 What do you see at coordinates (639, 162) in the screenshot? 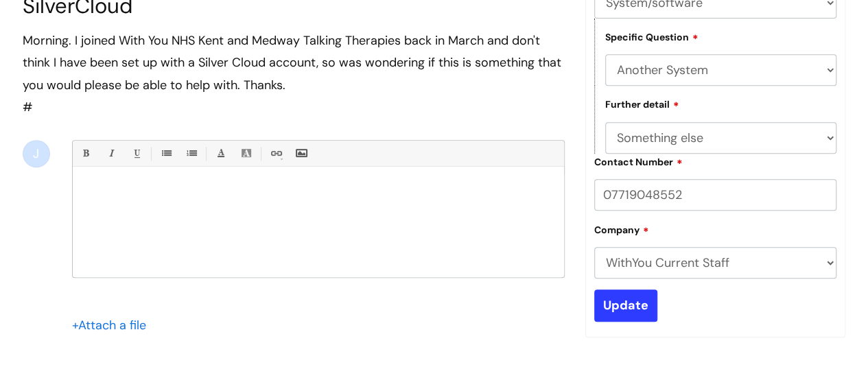
I see `label: Contact Number` at bounding box center [639, 162].